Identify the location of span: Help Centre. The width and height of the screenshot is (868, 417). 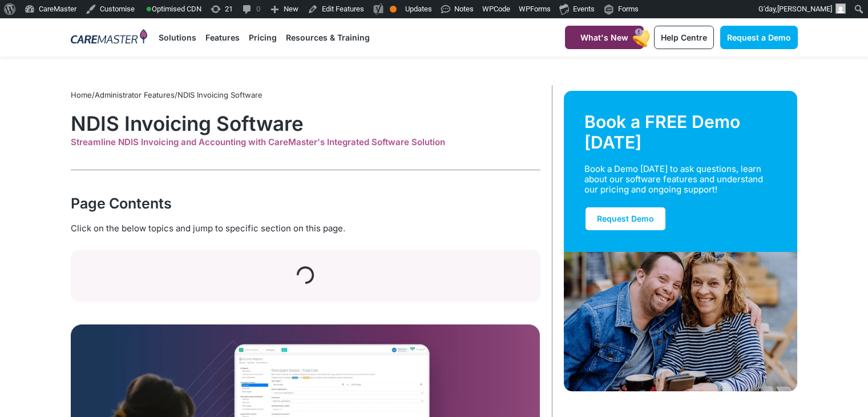
(684, 37).